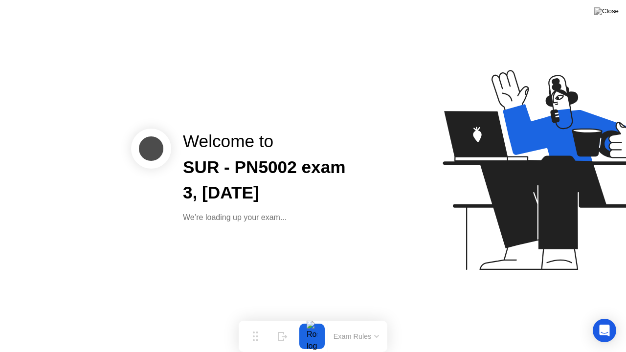 The width and height of the screenshot is (626, 352). Describe the element at coordinates (273, 218) in the screenshot. I see `div: We’re loading up your exam...` at that location.